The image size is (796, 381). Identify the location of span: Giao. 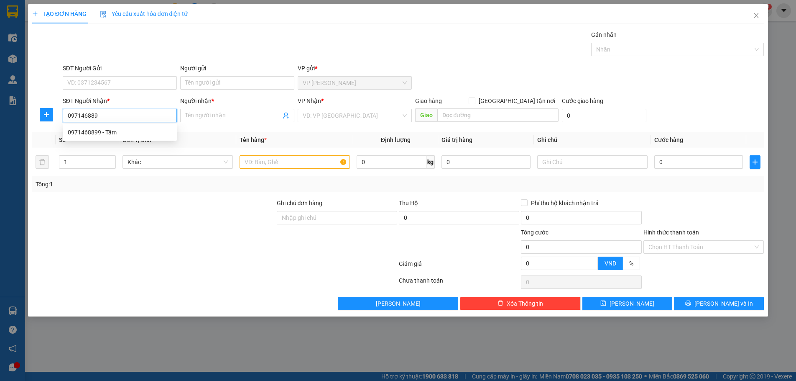
(426, 115).